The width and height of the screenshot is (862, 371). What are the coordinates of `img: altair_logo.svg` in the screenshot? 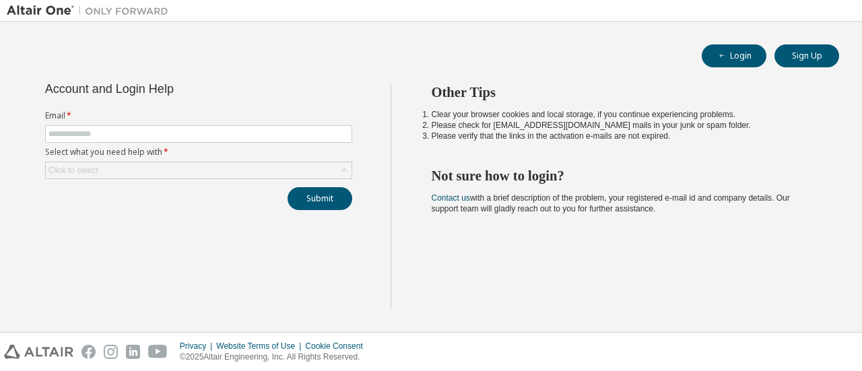 It's located at (38, 351).